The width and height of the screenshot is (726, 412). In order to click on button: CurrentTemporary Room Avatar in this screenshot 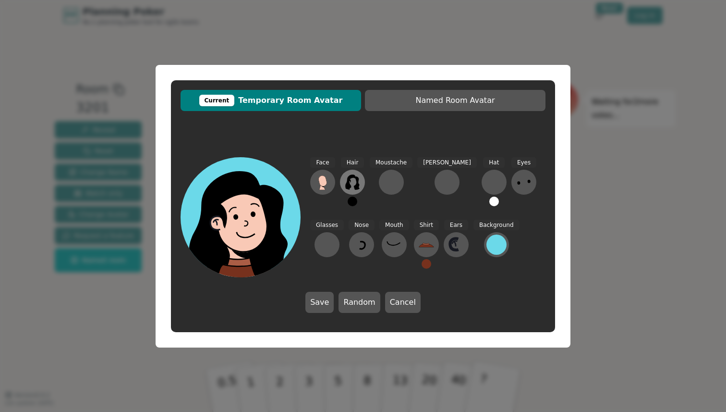, I will do `click(271, 100)`.